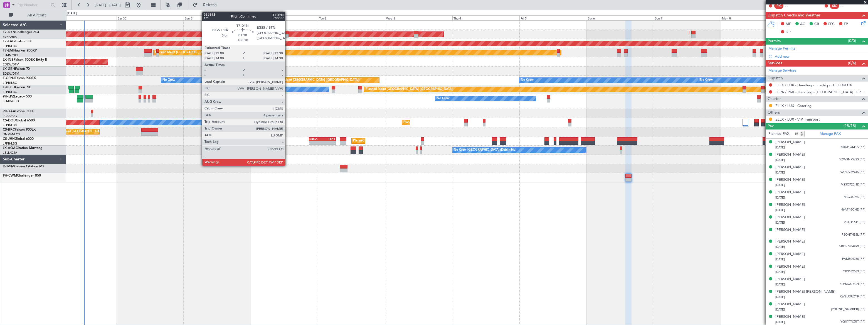 This screenshot has width=868, height=325. Describe the element at coordinates (779, 134) in the screenshot. I see `label: Planned PAX` at that location.